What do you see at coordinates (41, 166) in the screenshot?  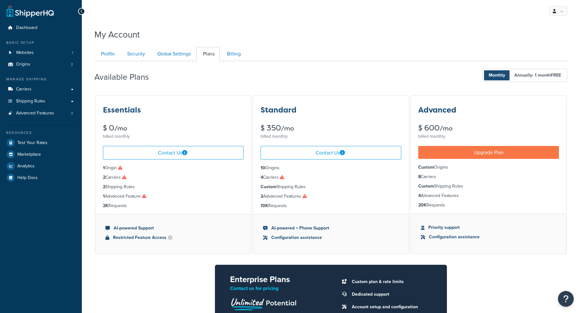 I see `li: Analytics` at bounding box center [41, 166].